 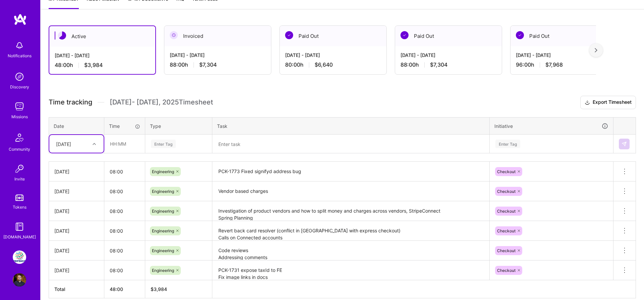 I want to click on span: Time tracking, so click(x=70, y=102).